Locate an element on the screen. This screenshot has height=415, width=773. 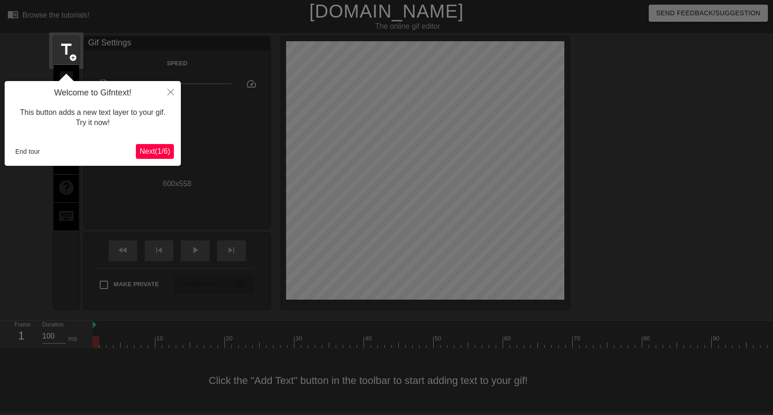
div: This button adds a new text layer to your gif. Try it now! is located at coordinates (93, 118).